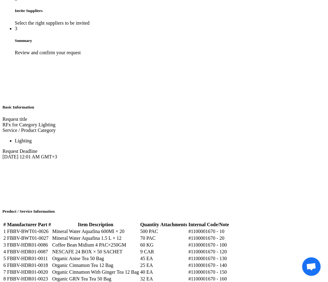 The height and width of the screenshot is (282, 328). I want to click on th: Attachments, so click(174, 224).